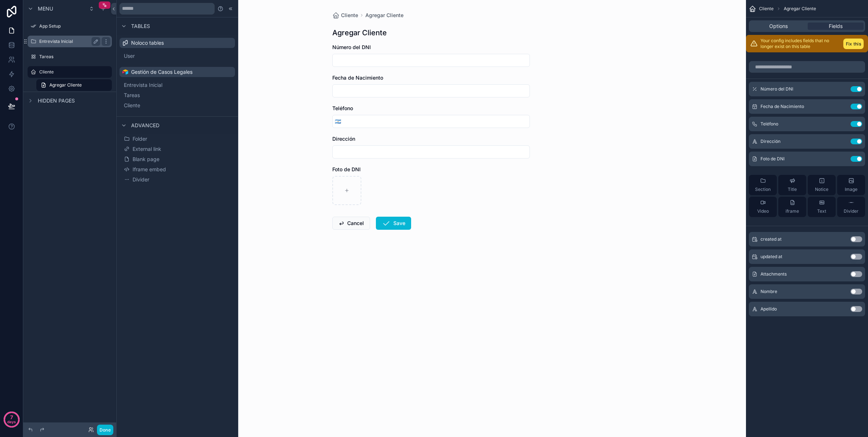 Image resolution: width=868 pixels, height=437 pixels. What do you see at coordinates (68, 41) in the screenshot?
I see `label: Entrevista Inicial` at bounding box center [68, 41].